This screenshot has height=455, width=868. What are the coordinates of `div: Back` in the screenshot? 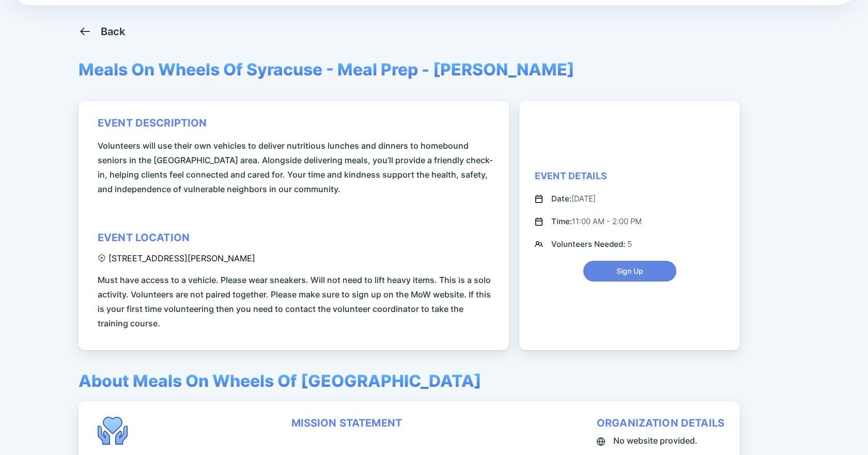 It's located at (113, 31).